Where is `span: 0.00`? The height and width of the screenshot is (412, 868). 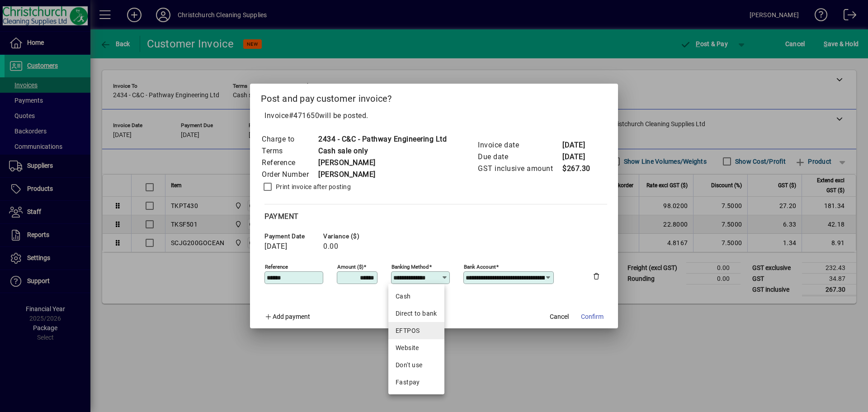
span: 0.00 is located at coordinates (331, 246).